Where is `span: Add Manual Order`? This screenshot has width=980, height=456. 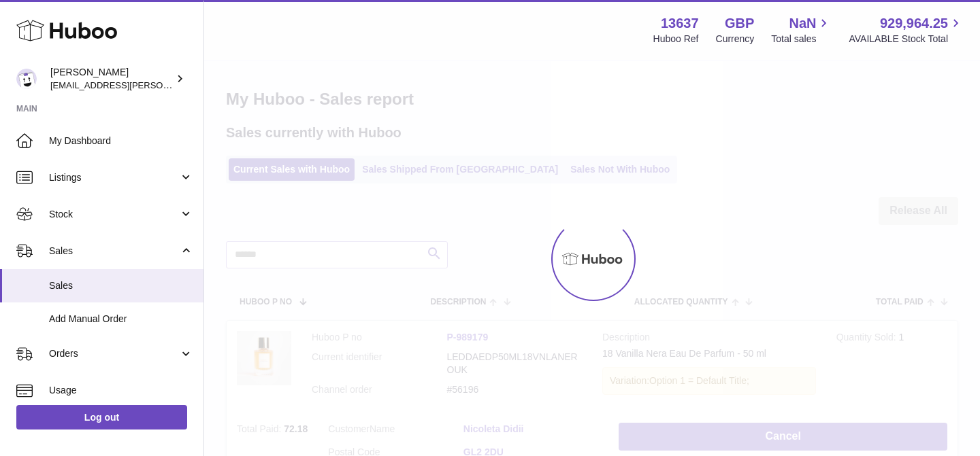
span: Add Manual Order is located at coordinates (121, 319).